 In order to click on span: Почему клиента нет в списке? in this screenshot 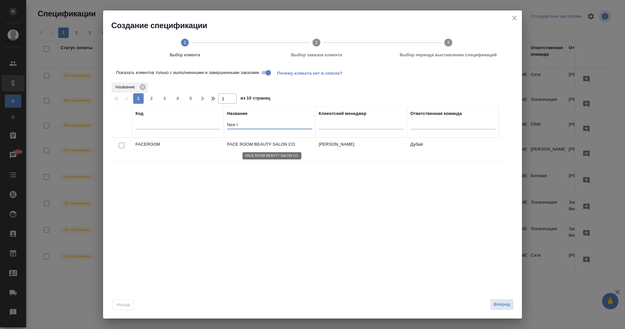, I will do `click(312, 73)`.